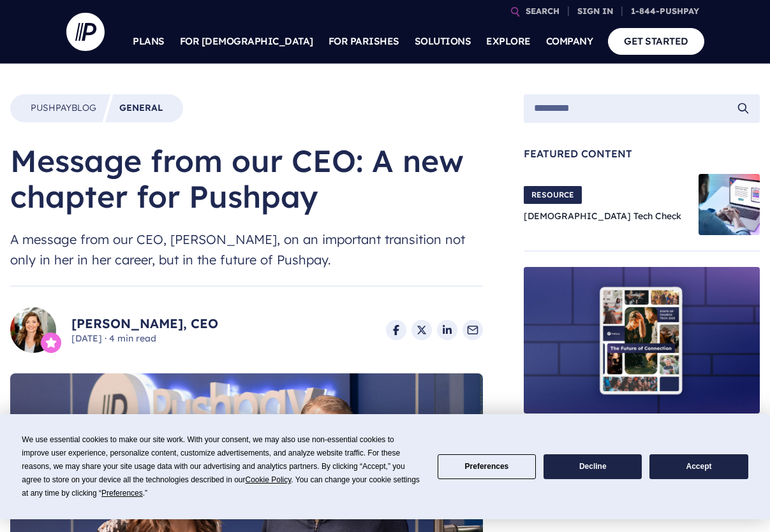 The width and height of the screenshot is (770, 532). Describe the element at coordinates (641, 153) in the screenshot. I see `span: Featured Content` at that location.